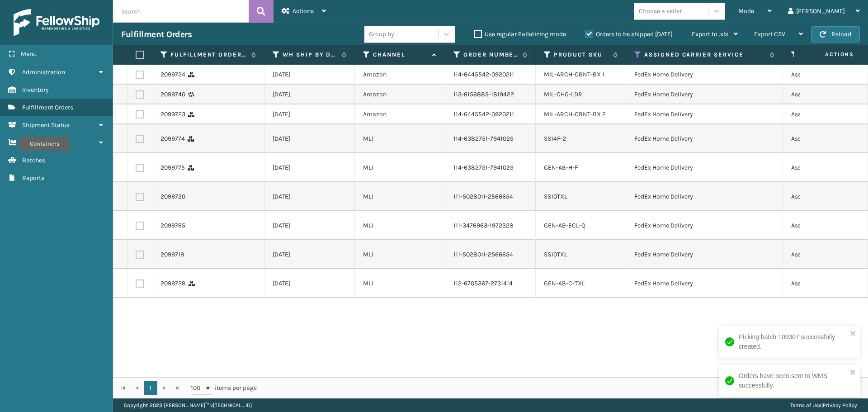  What do you see at coordinates (44, 72) in the screenshot?
I see `span: Administration` at bounding box center [44, 72].